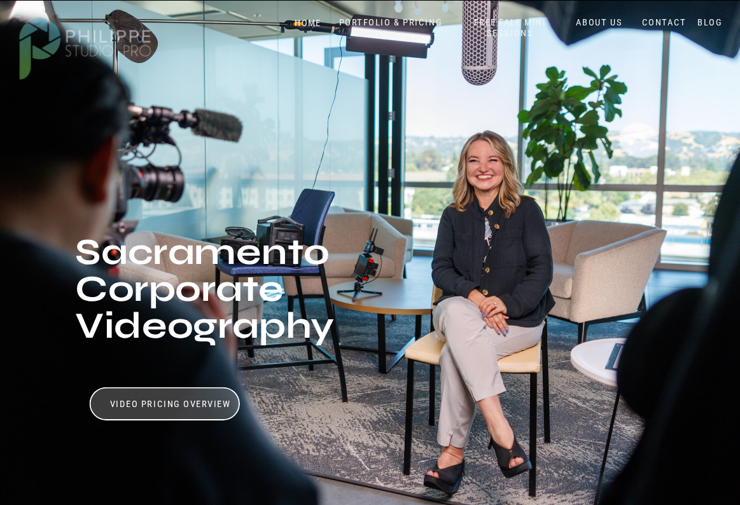  I want to click on h3: Video Pricing Overview, so click(171, 404).